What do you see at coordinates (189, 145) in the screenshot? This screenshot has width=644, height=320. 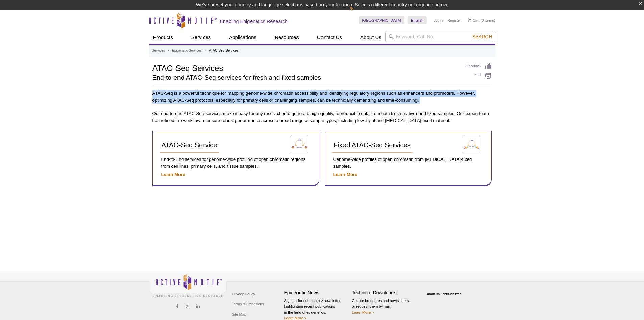 I see `a: ATAC-Seq Service` at bounding box center [189, 145].